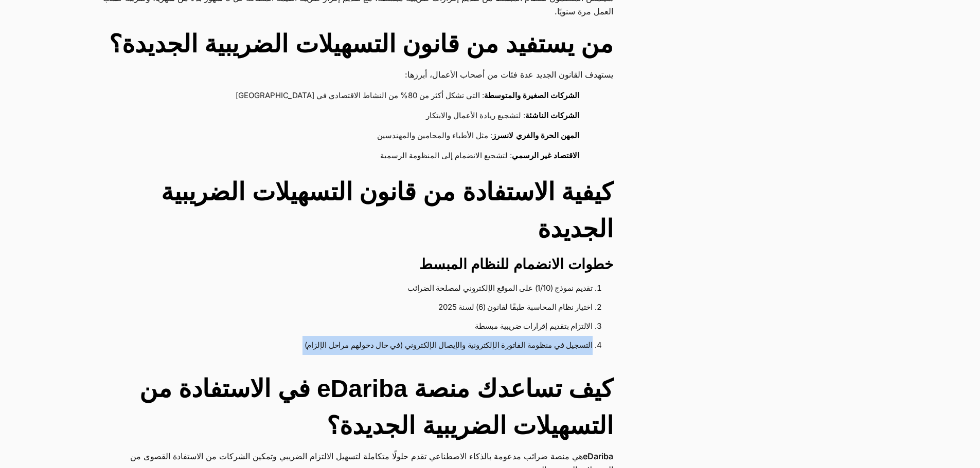  I want to click on li: اختيار نظام المحاسبة طبقًا لقانون (6) لسنة 2025, so click(356, 307).